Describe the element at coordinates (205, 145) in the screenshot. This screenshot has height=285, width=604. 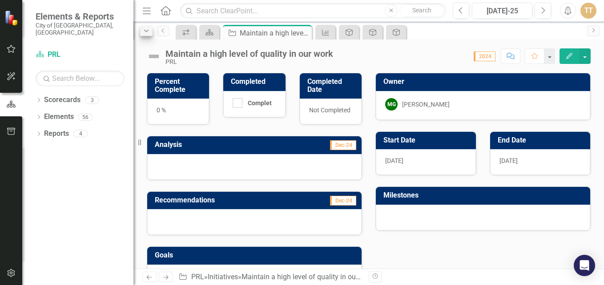
I see `h3: Analysis` at that location.